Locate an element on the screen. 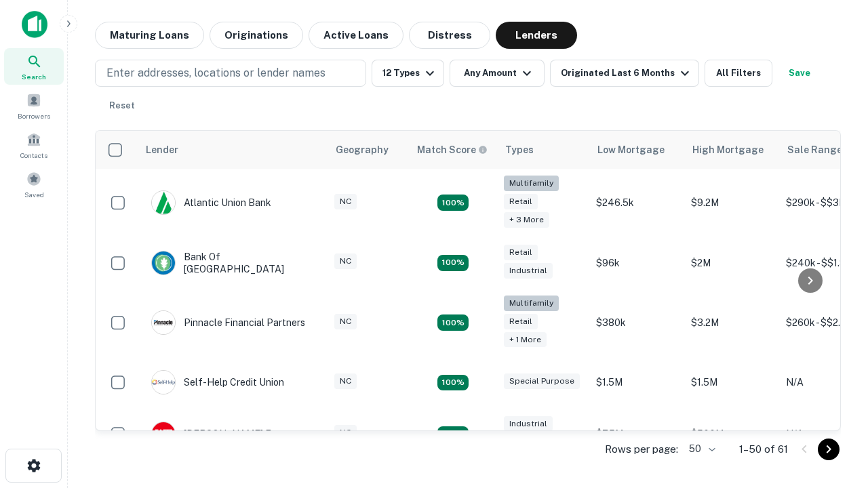 This screenshot has height=488, width=868. button: Distress is located at coordinates (450, 35).